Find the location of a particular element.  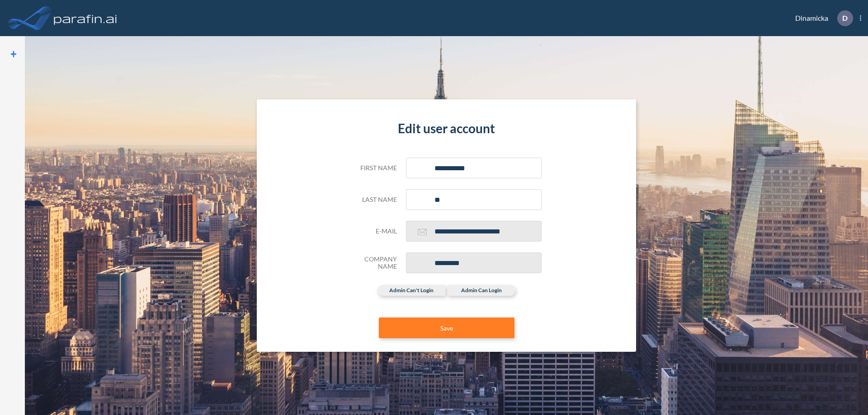

h5: First name is located at coordinates (374, 168).